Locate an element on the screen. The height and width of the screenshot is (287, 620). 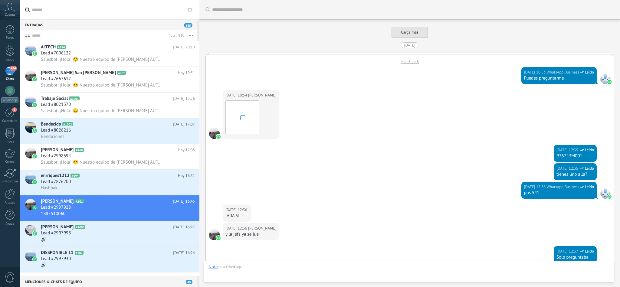
span: Lead #7667612 is located at coordinates (56, 79).